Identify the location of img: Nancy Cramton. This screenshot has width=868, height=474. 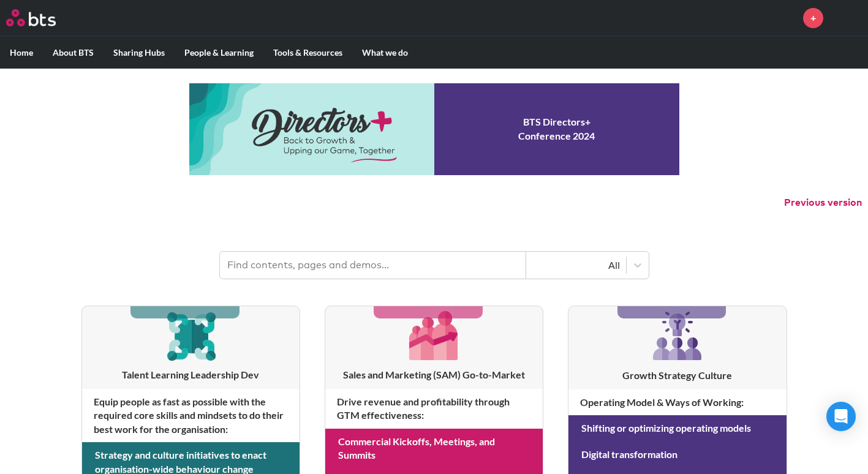
(847, 18).